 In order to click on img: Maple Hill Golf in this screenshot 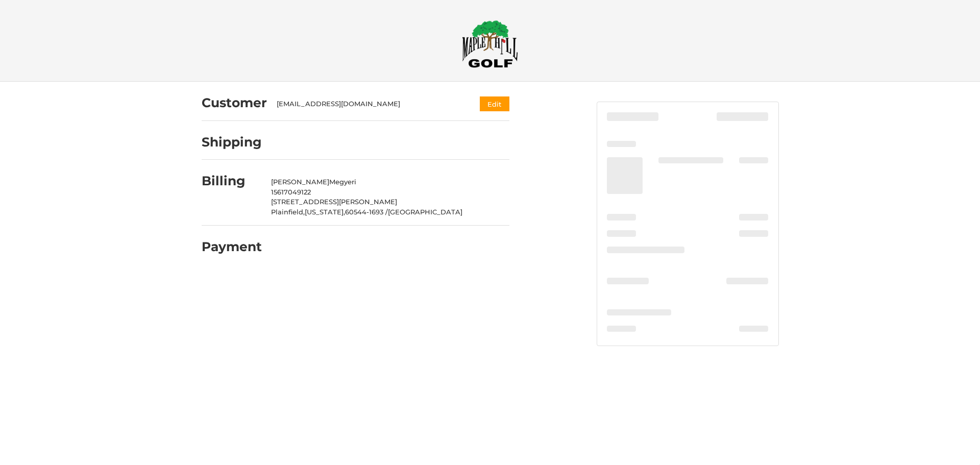, I will do `click(490, 44)`.